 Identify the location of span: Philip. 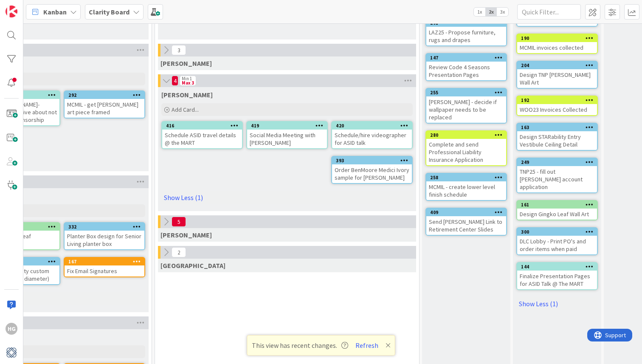
(186, 235).